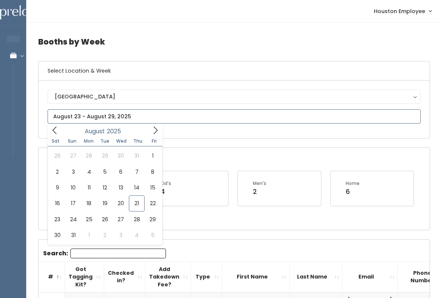 The image size is (442, 298). Describe the element at coordinates (89, 156) in the screenshot. I see `span: July 28, 2025` at that location.